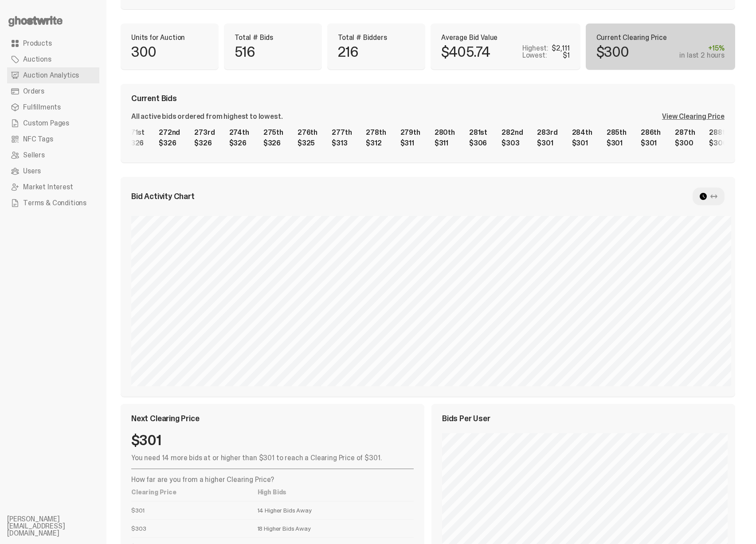 This screenshot has height=544, width=756. I want to click on div: 274th, so click(239, 132).